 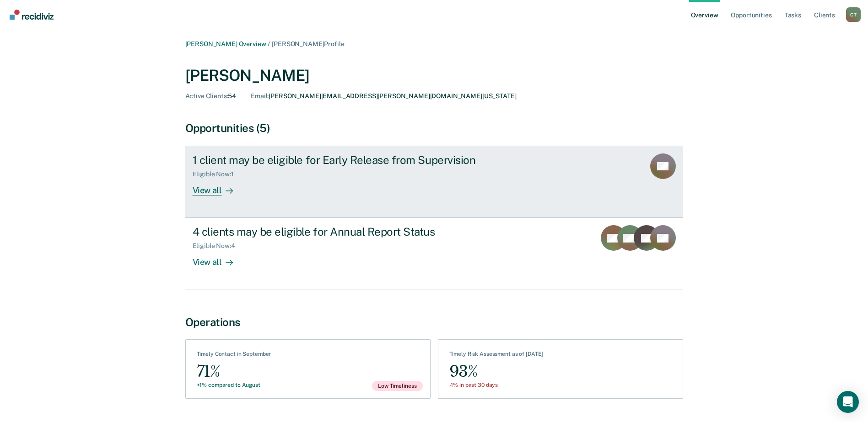 I want to click on div: C T, so click(x=853, y=14).